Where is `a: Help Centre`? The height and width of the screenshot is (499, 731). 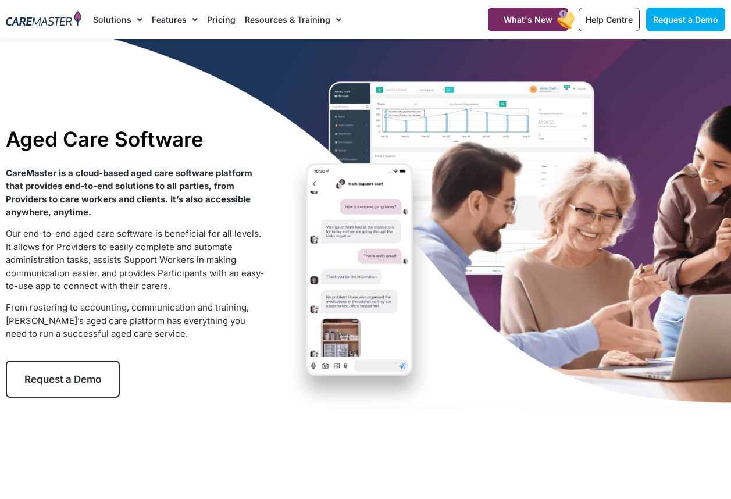
a: Help Centre is located at coordinates (609, 19).